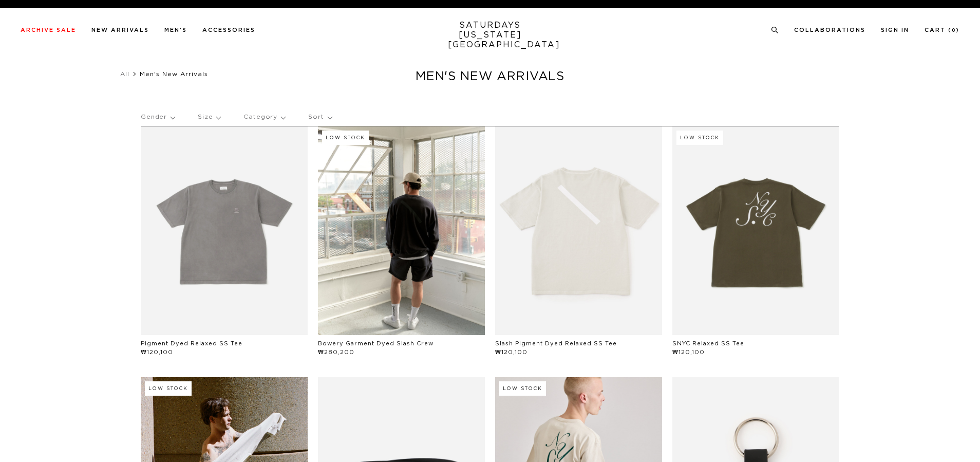 The width and height of the screenshot is (980, 462). I want to click on a: Sign In, so click(894, 30).